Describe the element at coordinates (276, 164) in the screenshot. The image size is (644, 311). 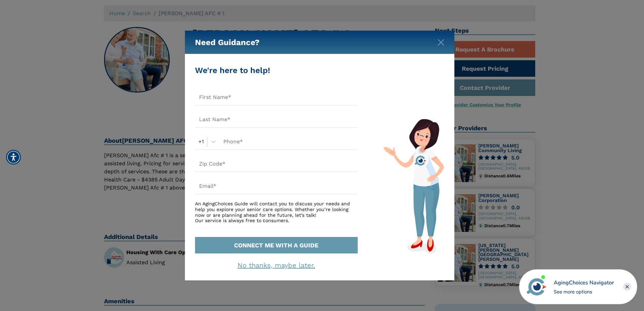
I see `input: Zip Code*` at that location.